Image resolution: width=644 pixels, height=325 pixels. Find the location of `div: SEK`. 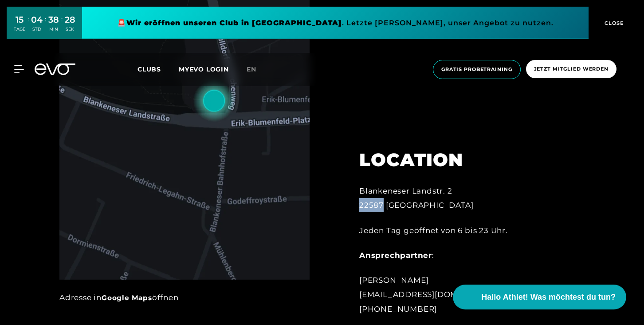

div: SEK is located at coordinates (70, 30).